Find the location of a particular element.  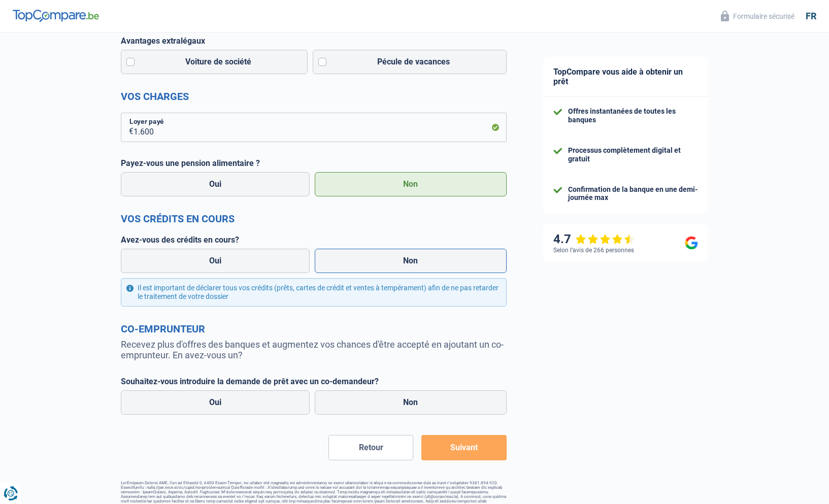

img: TopCompare Logo is located at coordinates (56, 16).